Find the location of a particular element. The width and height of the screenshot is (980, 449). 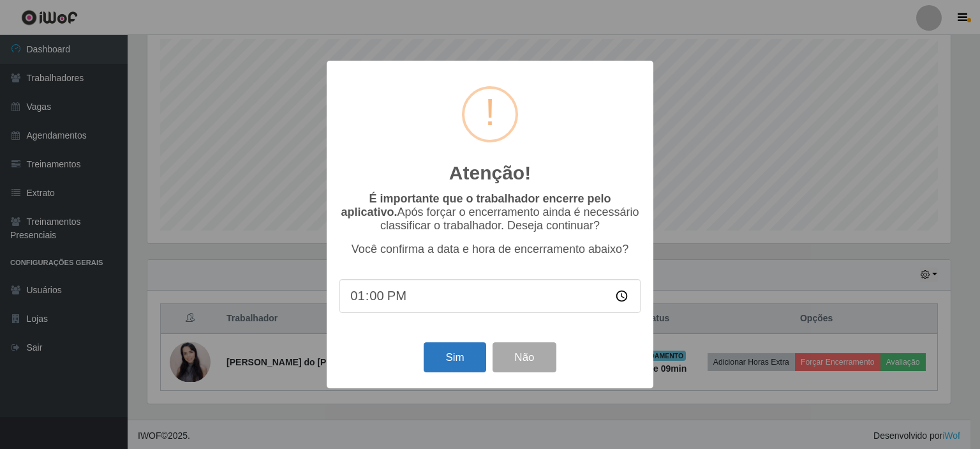

button: Sim is located at coordinates (454, 357).